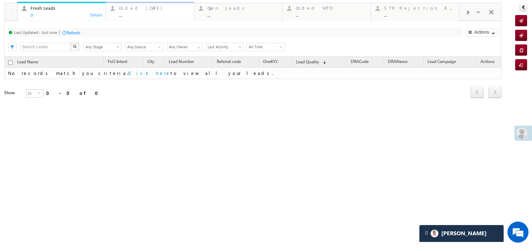  Describe the element at coordinates (359, 61) in the screenshot. I see `span: DRACode` at that location.